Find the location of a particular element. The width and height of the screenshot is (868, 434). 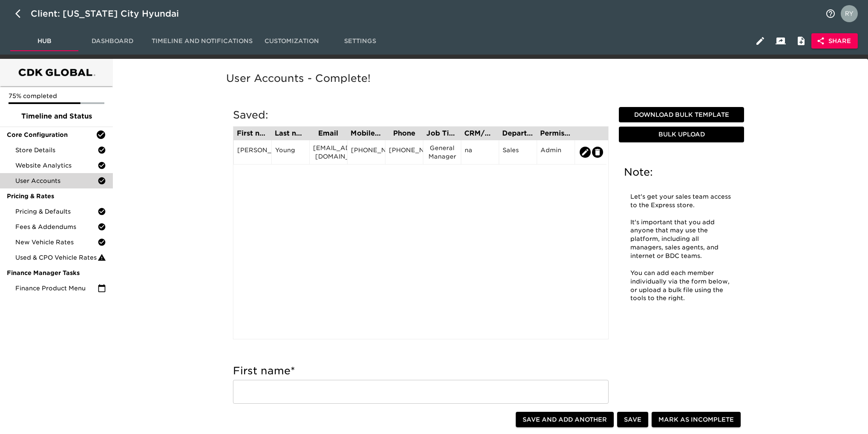

button: Bulk Upload is located at coordinates (682, 134).